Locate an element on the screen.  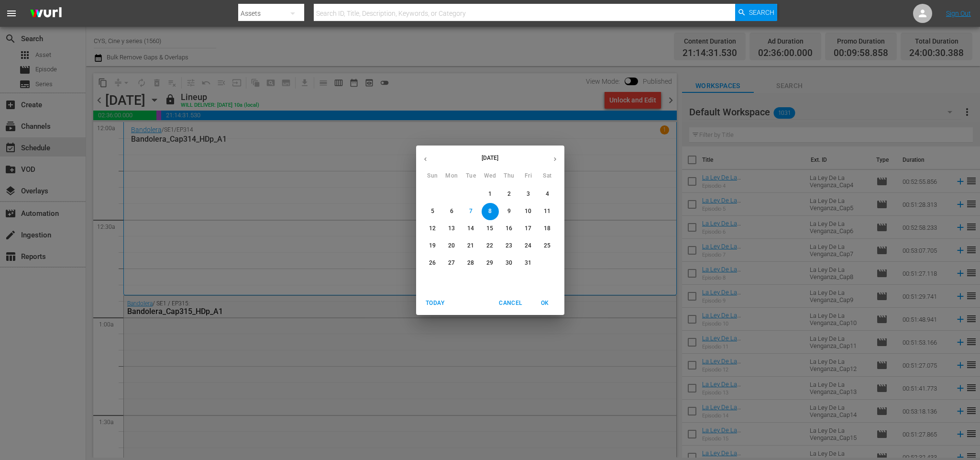
span: Cancel is located at coordinates (510, 303).